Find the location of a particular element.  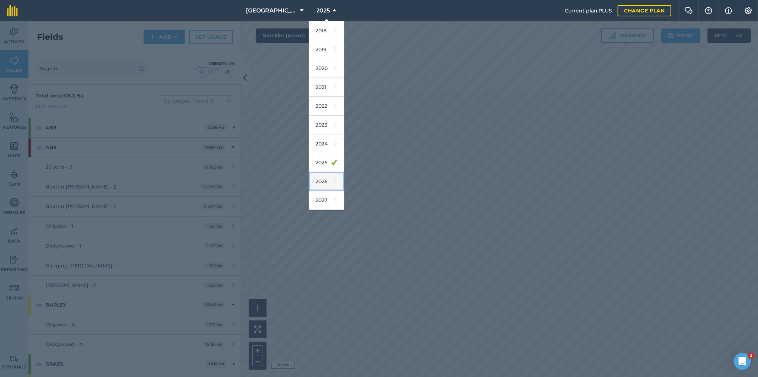

a: 2023 is located at coordinates (327, 125).